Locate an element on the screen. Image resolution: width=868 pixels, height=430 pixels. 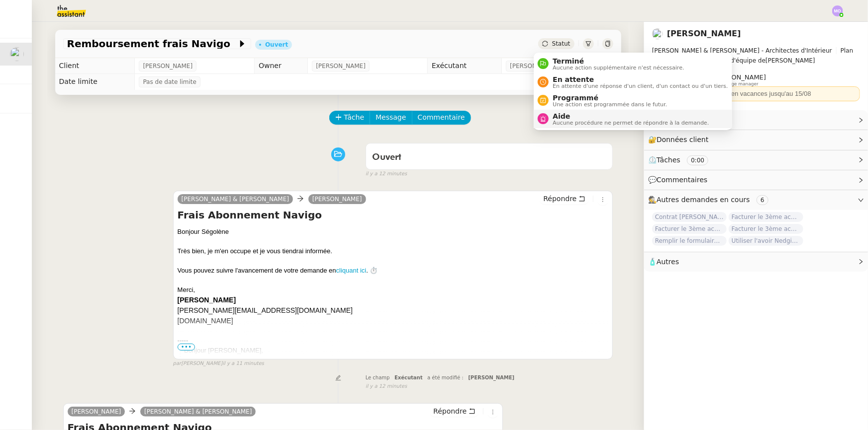
span: Commentaire is located at coordinates (441, 118).